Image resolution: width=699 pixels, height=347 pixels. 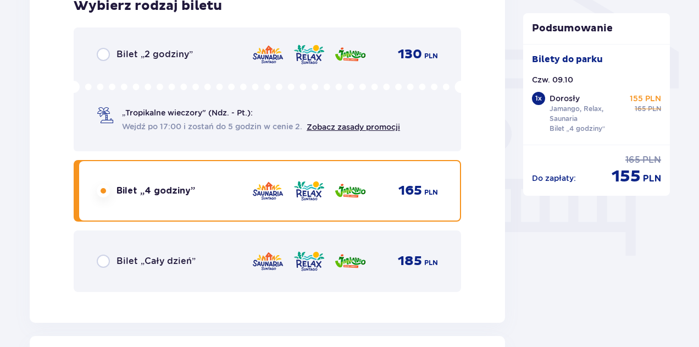 I want to click on p: Czw. 09.10, so click(x=552, y=80).